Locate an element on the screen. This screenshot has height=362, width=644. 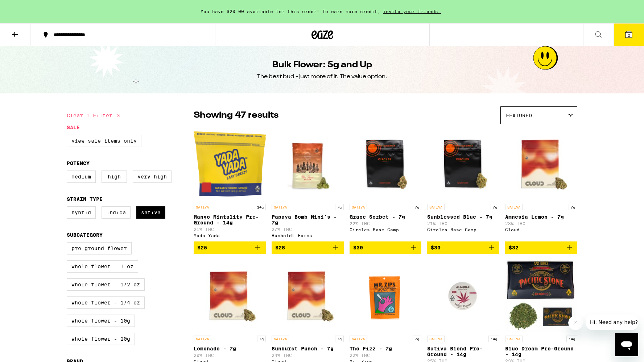
h1: Bulk Flower: 5g and Up is located at coordinates (322, 65).